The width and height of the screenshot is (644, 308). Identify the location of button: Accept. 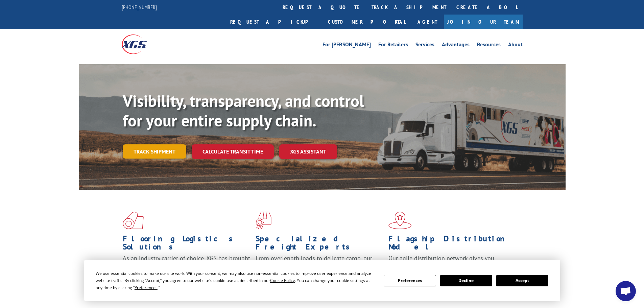
(522, 281).